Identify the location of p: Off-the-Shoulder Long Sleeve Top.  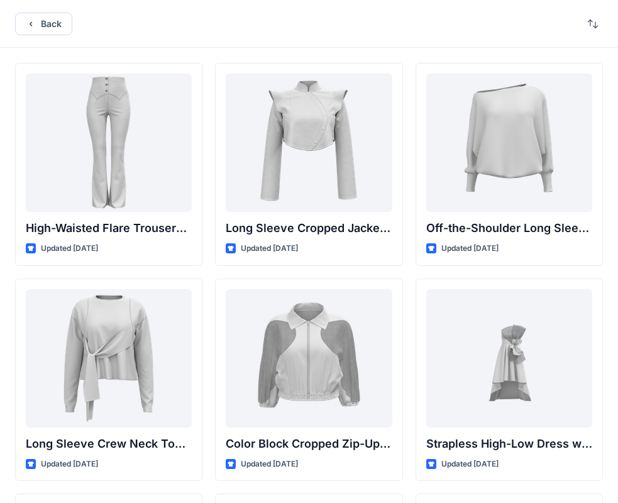
(509, 228).